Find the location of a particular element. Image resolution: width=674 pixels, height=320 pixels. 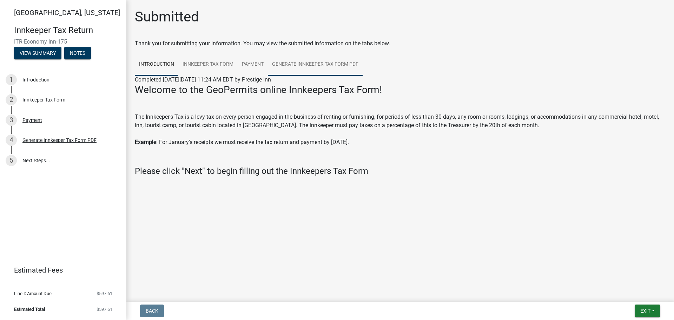

h1: Submitted is located at coordinates (167, 17).